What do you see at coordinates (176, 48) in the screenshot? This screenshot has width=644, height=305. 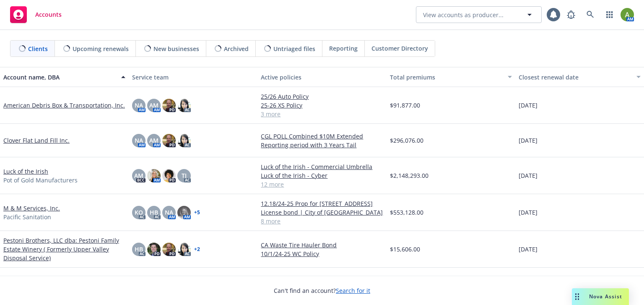 I see `span: New businesses` at bounding box center [176, 48].